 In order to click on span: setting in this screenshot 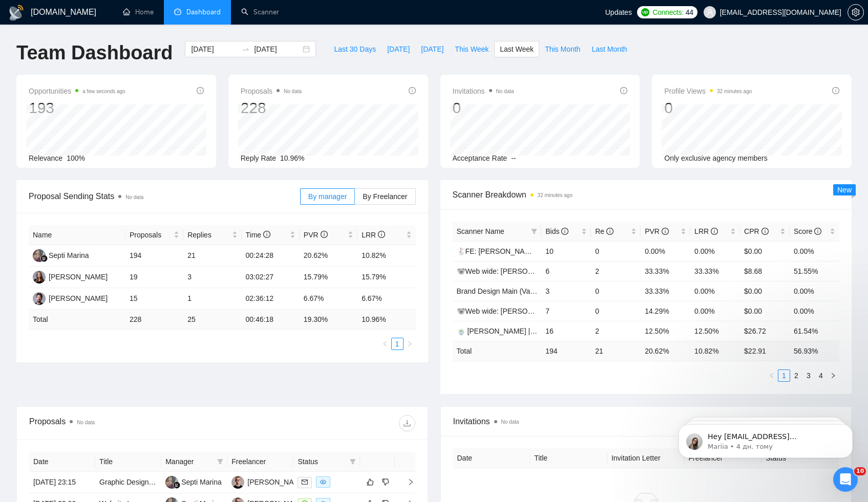, I will do `click(855, 12)`.